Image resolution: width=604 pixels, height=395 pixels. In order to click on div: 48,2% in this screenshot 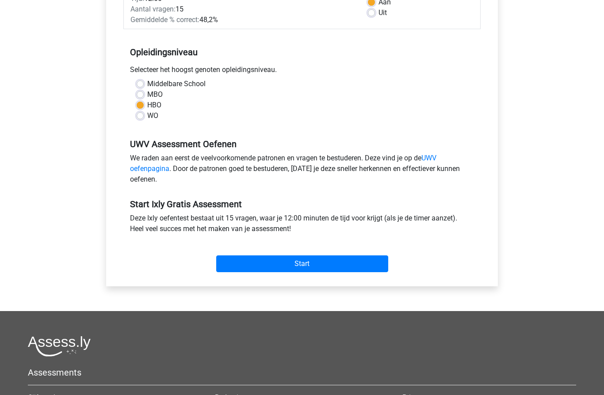, I will do `click(242, 20)`.